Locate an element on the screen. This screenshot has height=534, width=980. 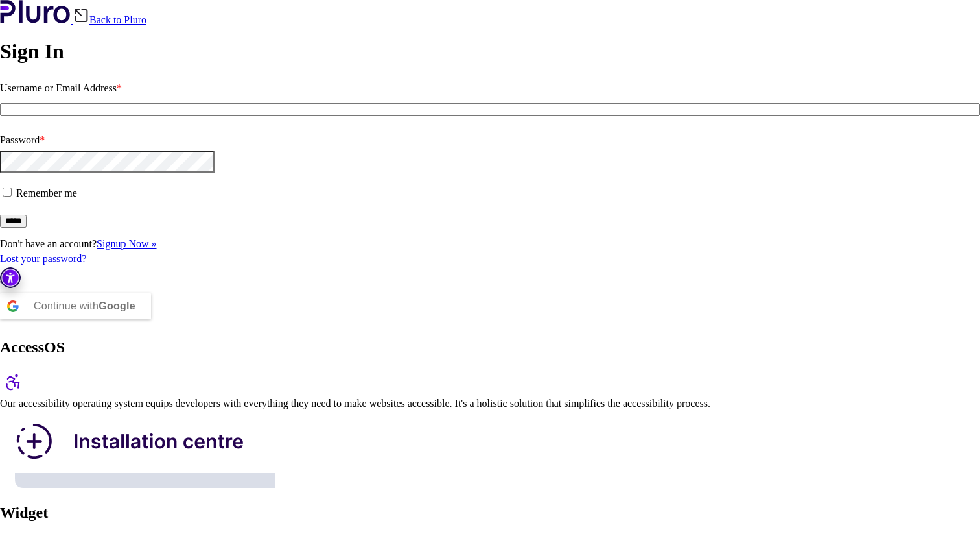
b: Google is located at coordinates (117, 306).